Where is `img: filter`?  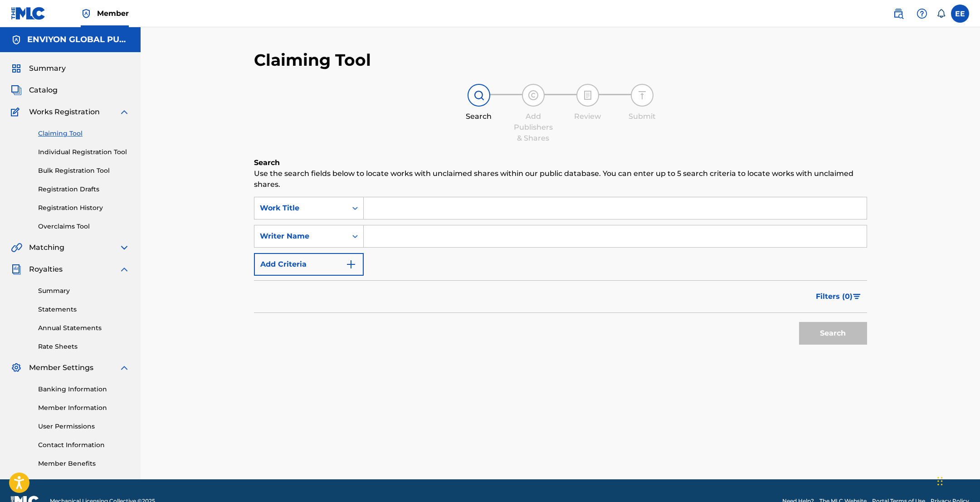
img: filter is located at coordinates (857, 297).